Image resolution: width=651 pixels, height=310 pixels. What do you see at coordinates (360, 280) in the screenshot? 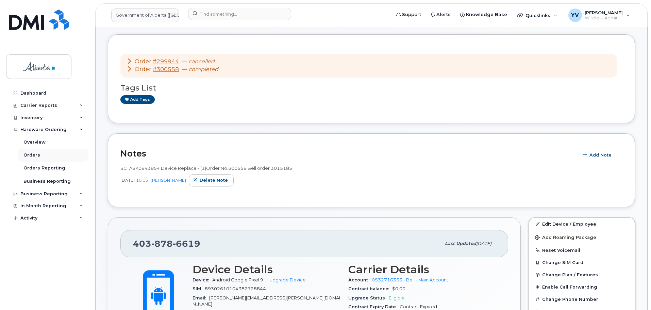
I see `span: Account` at bounding box center [360, 280].